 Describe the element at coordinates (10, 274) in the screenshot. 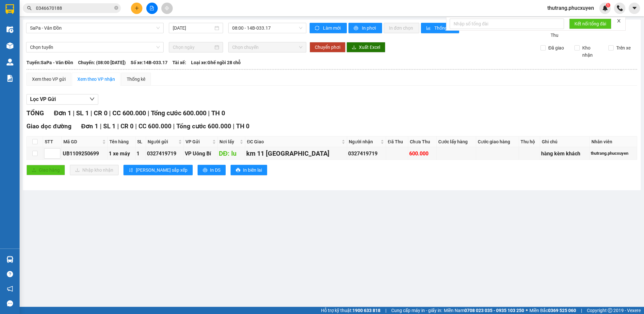

I see `span: question-circle` at that location.